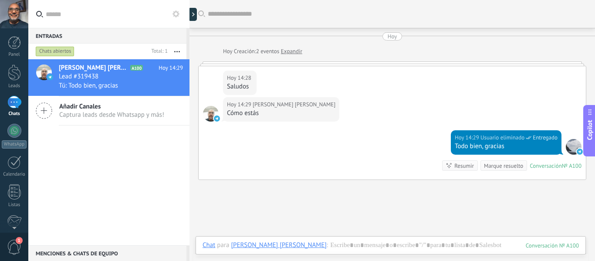 This screenshot has height=261, width=595. Describe the element at coordinates (223, 245) in the screenshot. I see `span: para` at that location.